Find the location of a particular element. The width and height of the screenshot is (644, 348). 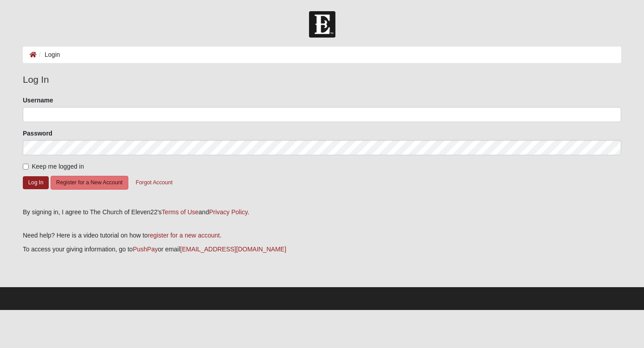

div: By signing in, I agree to The Church of Eleven22's and . is located at coordinates (322, 212).